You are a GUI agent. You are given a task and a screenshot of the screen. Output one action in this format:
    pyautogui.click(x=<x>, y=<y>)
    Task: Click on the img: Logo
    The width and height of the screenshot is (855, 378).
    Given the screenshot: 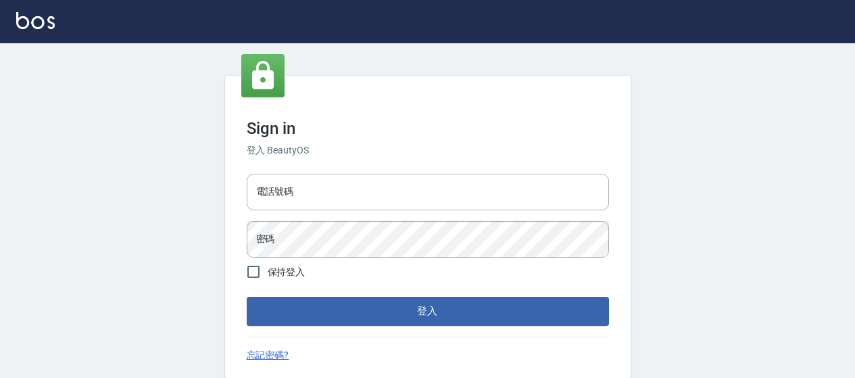 What is the action you would take?
    pyautogui.click(x=35, y=20)
    